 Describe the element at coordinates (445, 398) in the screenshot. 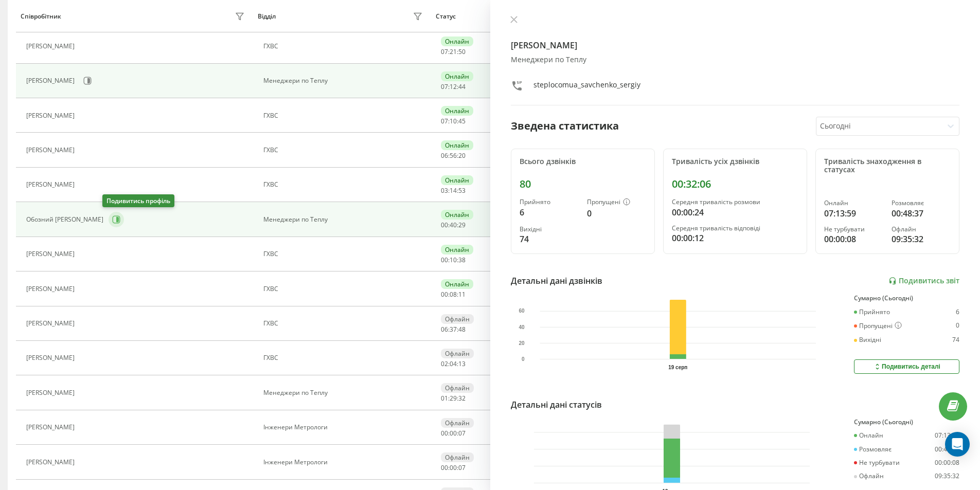

I see `span: 01` at that location.